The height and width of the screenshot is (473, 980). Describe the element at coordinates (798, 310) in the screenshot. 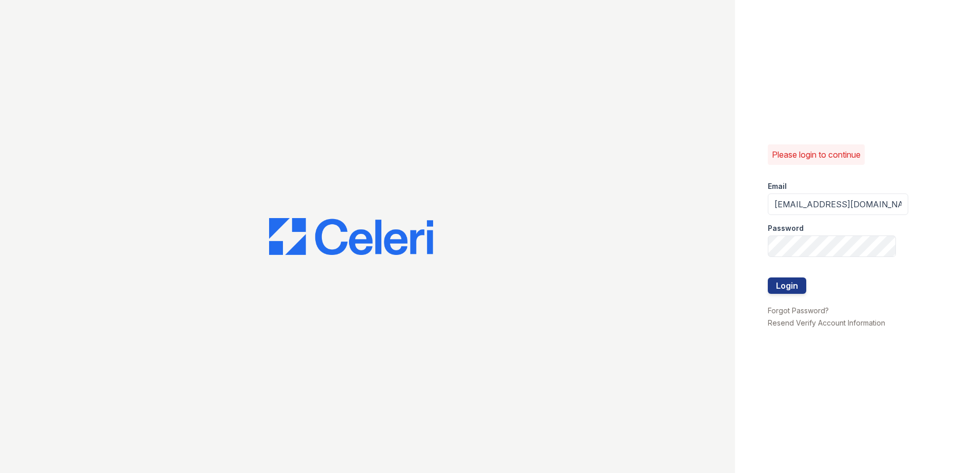

I see `a: Forgot Password?` at that location.